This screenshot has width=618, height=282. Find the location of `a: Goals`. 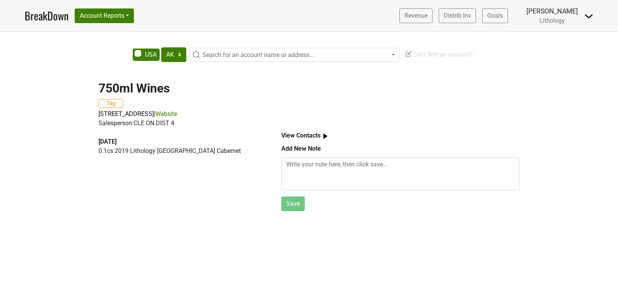

a: Goals is located at coordinates (495, 16).